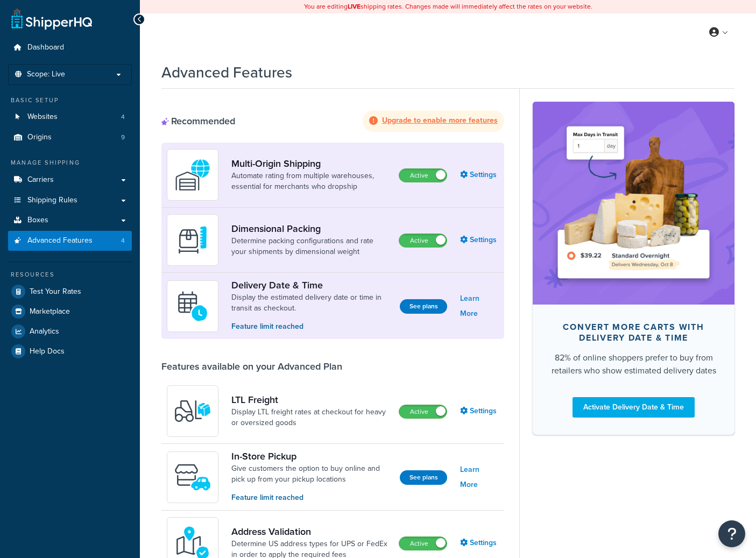 Image resolution: width=756 pixels, height=558 pixels. I want to click on span: Carriers, so click(40, 180).